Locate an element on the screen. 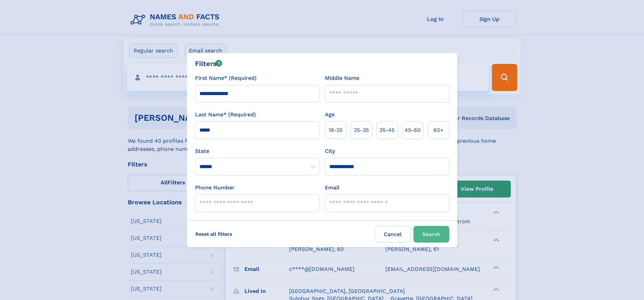  span: 25‑35 is located at coordinates (362, 130).